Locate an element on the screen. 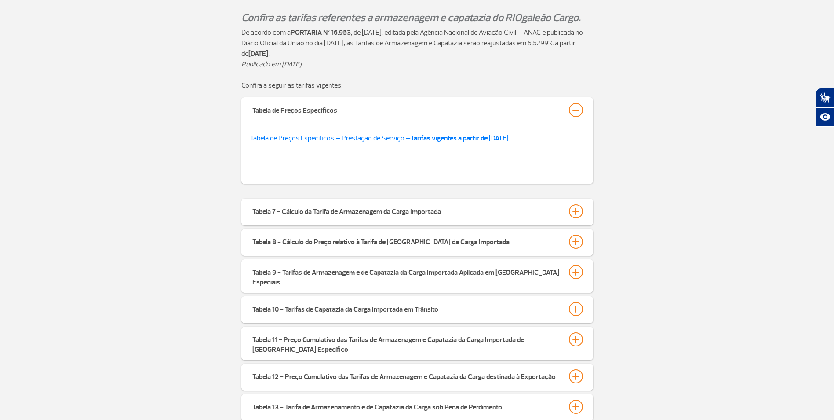 The width and height of the screenshot is (834, 420). button: Tabela de Preços Específicos is located at coordinates (417, 110).